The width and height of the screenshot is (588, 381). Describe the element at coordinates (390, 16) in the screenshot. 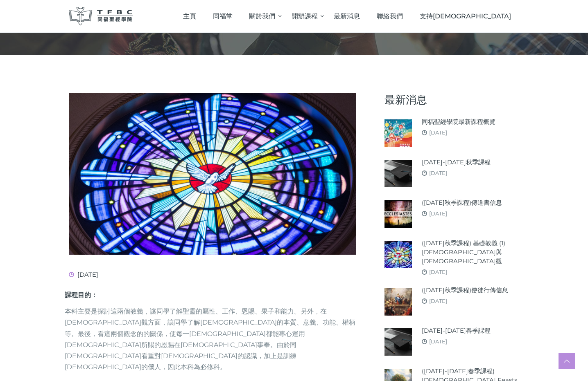

I see `a: 聯絡我們` at that location.